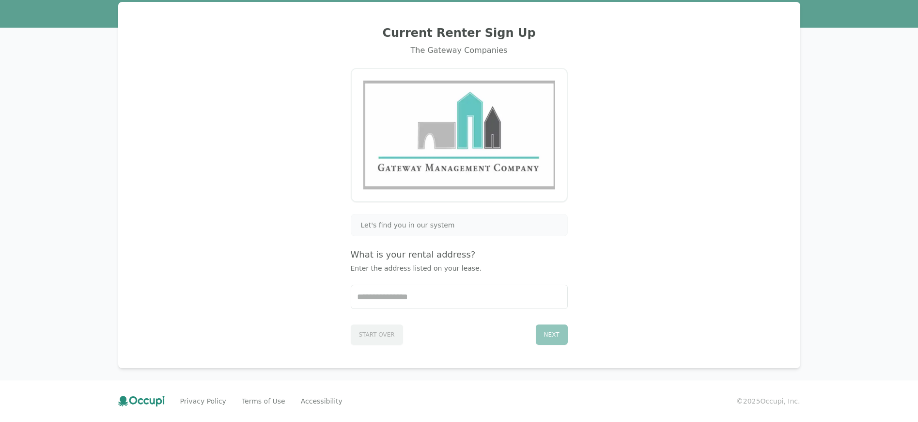 Image resolution: width=918 pixels, height=422 pixels. What do you see at coordinates (408, 225) in the screenshot?
I see `span: Let's find you in our system` at bounding box center [408, 225].